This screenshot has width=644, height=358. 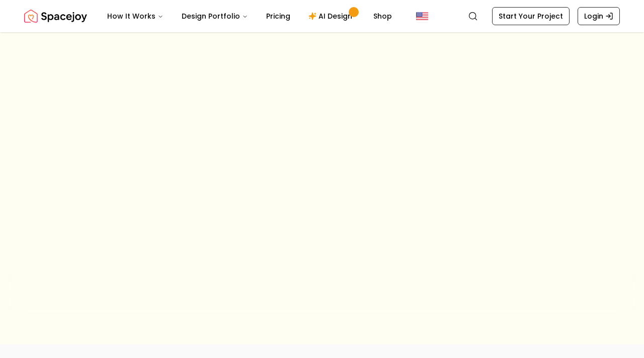 I want to click on button: Design Portfolio, so click(x=214, y=16).